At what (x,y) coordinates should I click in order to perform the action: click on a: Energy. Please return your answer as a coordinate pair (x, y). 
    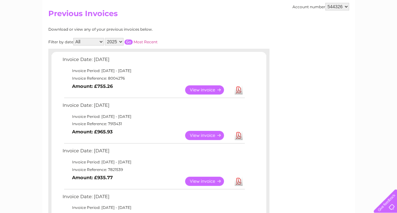
    Looking at the image, I should click on (308, 29).